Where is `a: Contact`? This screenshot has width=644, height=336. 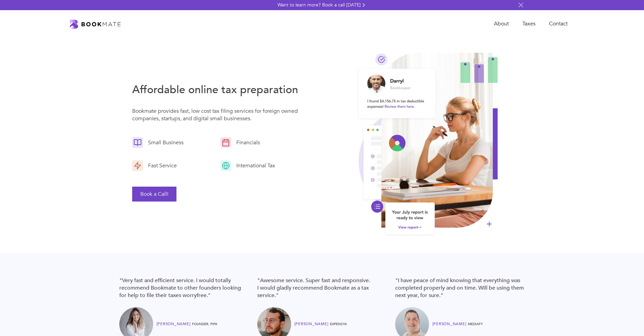
a: Contact is located at coordinates (558, 24).